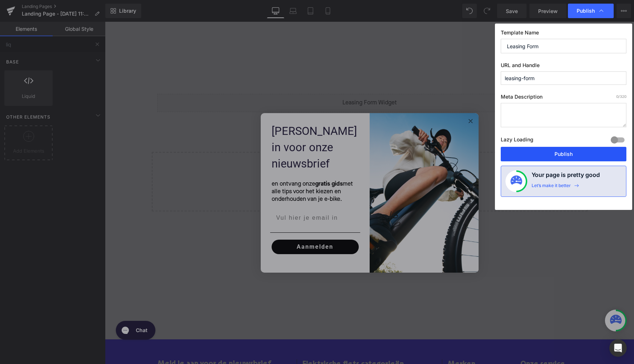  What do you see at coordinates (210, 225) in the screenshot?
I see `button: Aanmelden` at bounding box center [210, 225].